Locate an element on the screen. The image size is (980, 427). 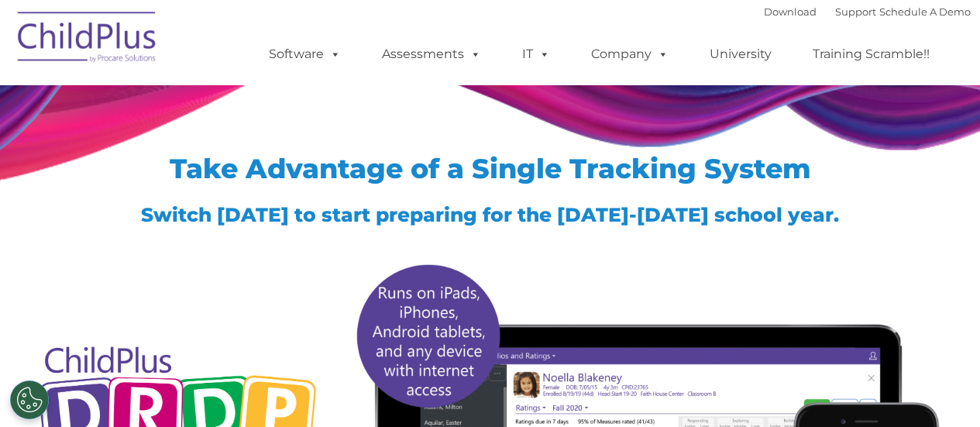
a: Assessments is located at coordinates (432, 54).